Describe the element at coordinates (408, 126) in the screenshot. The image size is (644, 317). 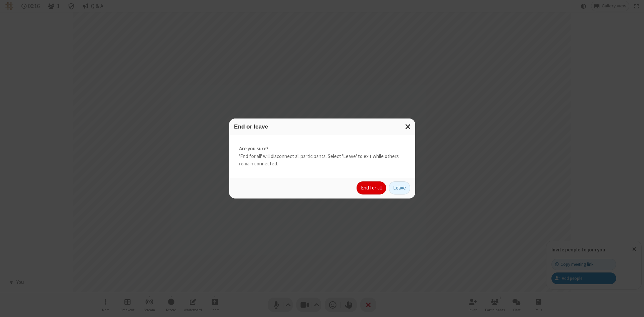
I see `button: Close modal` at that location.